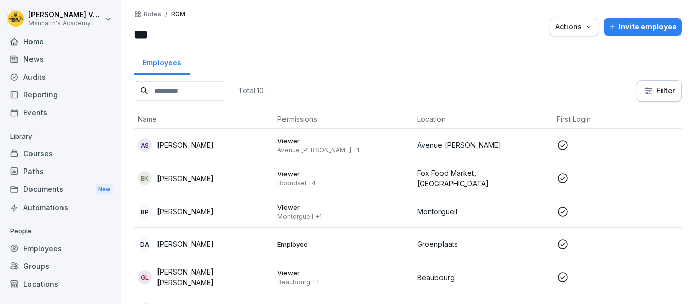 The height and width of the screenshot is (304, 694). What do you see at coordinates (659, 91) in the screenshot?
I see `div: Filter` at bounding box center [659, 91].